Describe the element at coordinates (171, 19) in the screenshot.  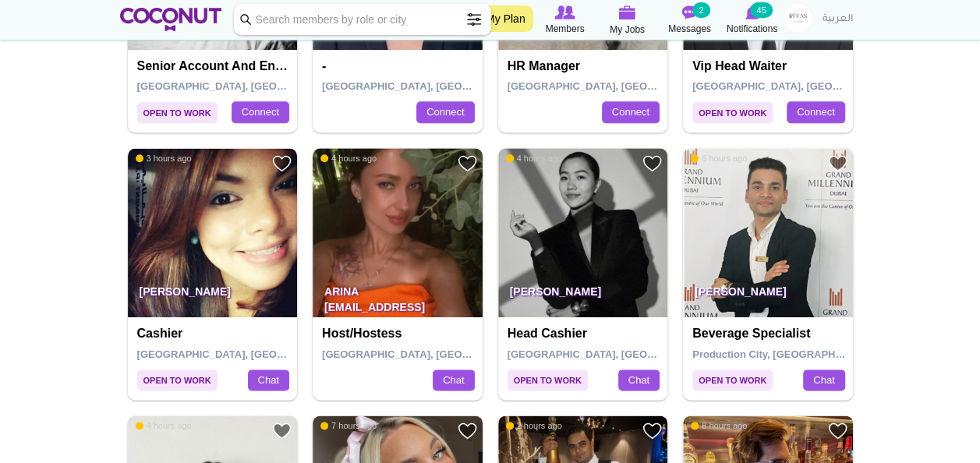
I see `img: Home` at that location.